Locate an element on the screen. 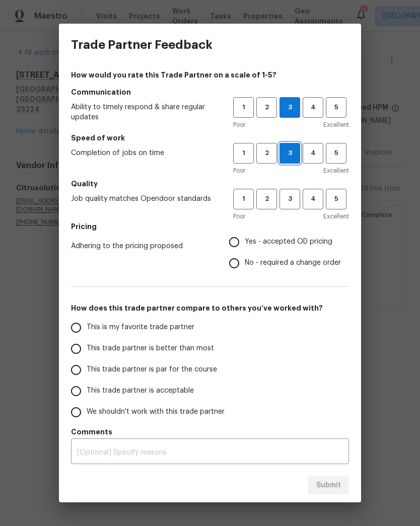  span: Completion of jobs on time is located at coordinates (144, 153).